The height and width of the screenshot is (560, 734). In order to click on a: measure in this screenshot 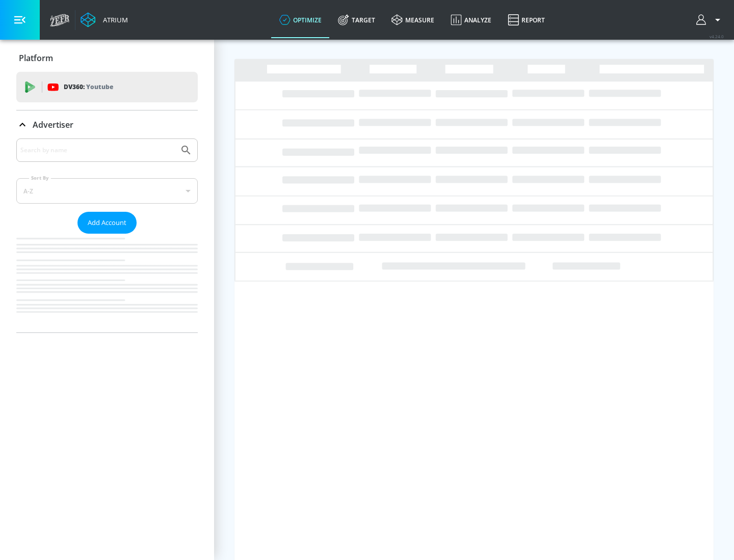, I will do `click(413, 20)`.